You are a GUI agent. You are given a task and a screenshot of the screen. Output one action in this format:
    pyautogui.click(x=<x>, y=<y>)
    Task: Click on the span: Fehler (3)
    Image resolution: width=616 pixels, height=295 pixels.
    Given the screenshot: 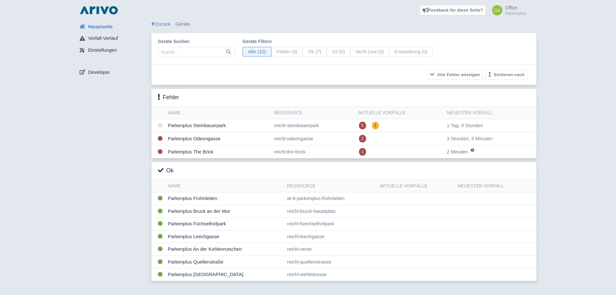 What is the action you would take?
    pyautogui.click(x=287, y=52)
    